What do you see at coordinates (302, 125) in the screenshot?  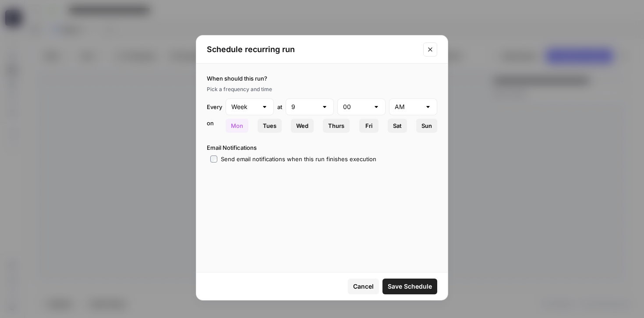 I see `span: Wed` at bounding box center [302, 125].